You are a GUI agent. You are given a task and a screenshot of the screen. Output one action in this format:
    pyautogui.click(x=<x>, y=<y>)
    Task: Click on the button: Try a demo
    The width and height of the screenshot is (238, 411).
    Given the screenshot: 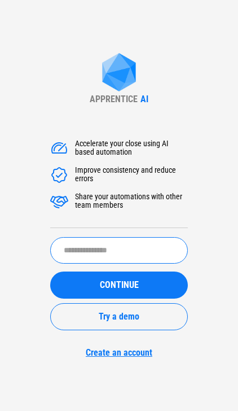 What is the action you would take?
    pyautogui.click(x=119, y=316)
    